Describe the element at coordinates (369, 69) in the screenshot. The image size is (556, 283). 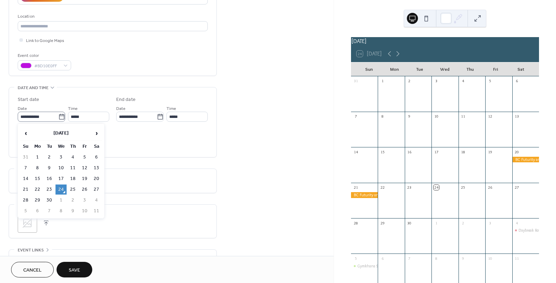
I see `div: Sun` at that location.